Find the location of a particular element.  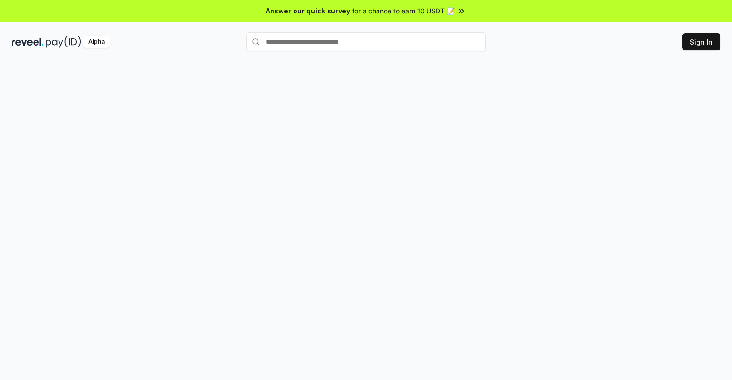

img: pay_id is located at coordinates (63, 42).